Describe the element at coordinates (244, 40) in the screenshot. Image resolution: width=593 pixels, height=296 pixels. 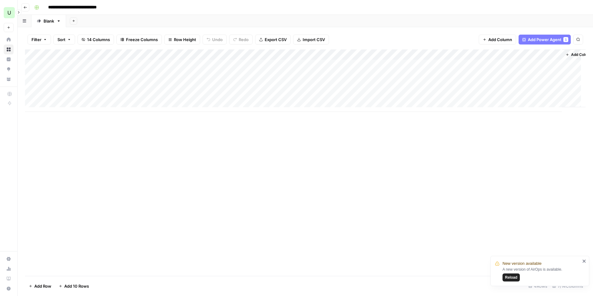
I see `span: Redo` at that location.